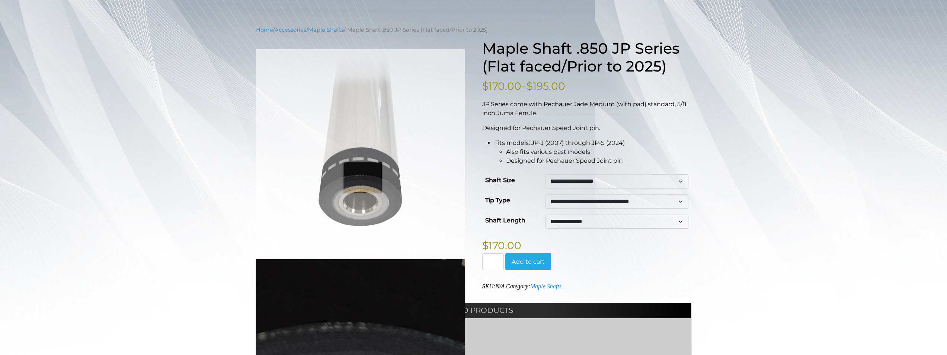  I want to click on bdi: 195.00, so click(546, 86).